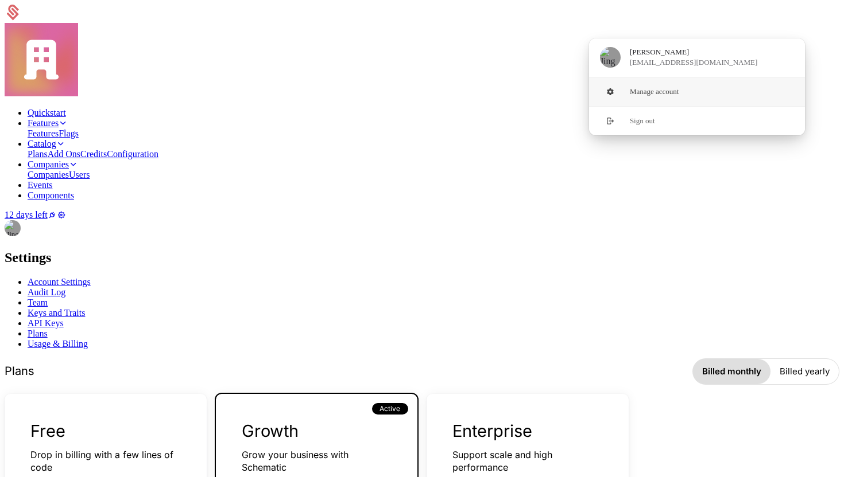 The height and width of the screenshot is (477, 844). I want to click on a: Integrations, so click(52, 215).